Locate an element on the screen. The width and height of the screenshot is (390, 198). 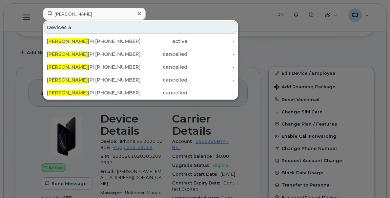
div: active is located at coordinates (164, 41).